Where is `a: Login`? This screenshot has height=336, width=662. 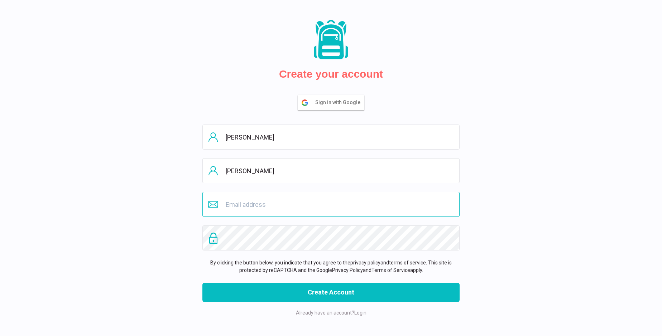 a: Login is located at coordinates (360, 313).